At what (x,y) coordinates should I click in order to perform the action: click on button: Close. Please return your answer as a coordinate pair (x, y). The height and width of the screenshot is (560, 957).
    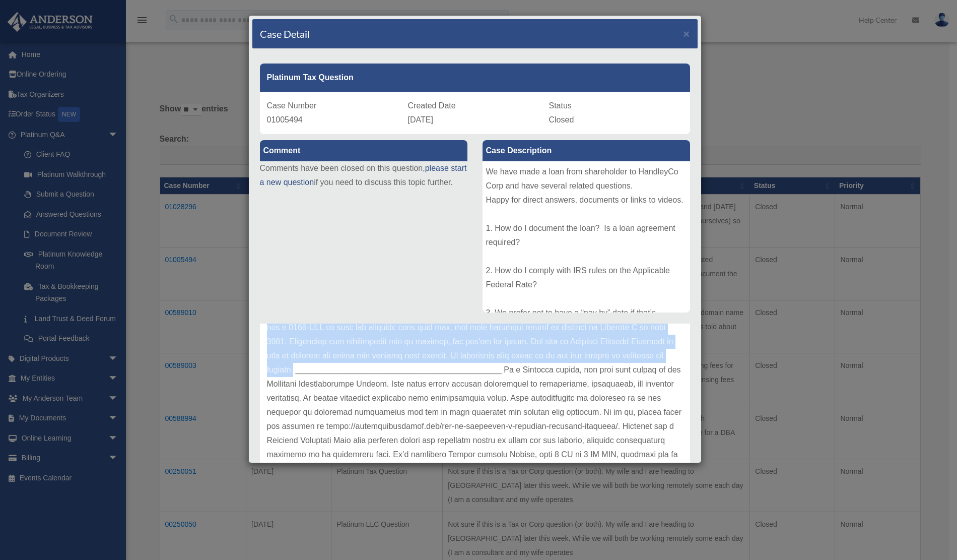
    Looking at the image, I should click on (687, 33).